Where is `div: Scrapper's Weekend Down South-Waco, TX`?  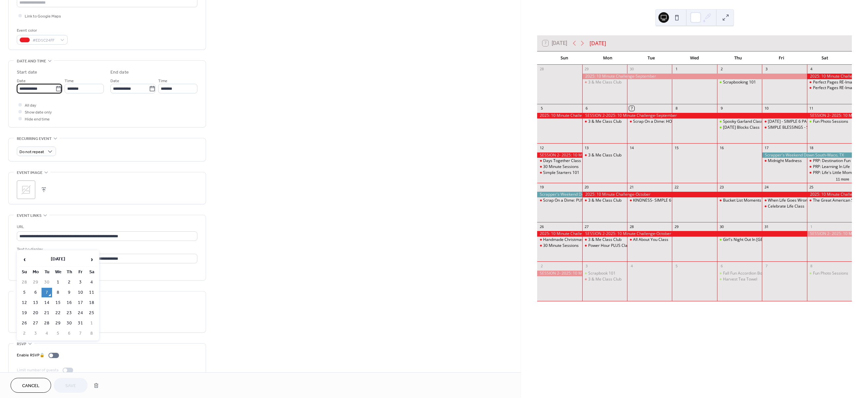
div: Scrapper's Weekend Down South-Waco, TX is located at coordinates (807, 155).